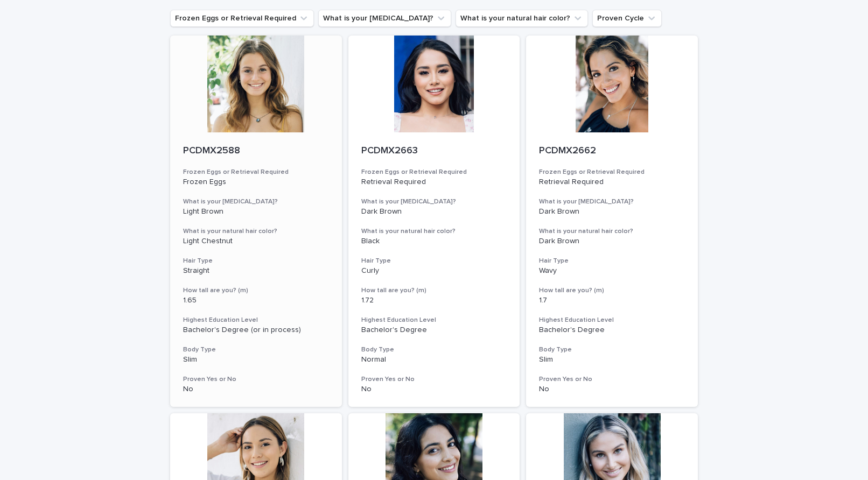 The width and height of the screenshot is (868, 480). Describe the element at coordinates (256, 151) in the screenshot. I see `p: PCDMX2588` at that location.